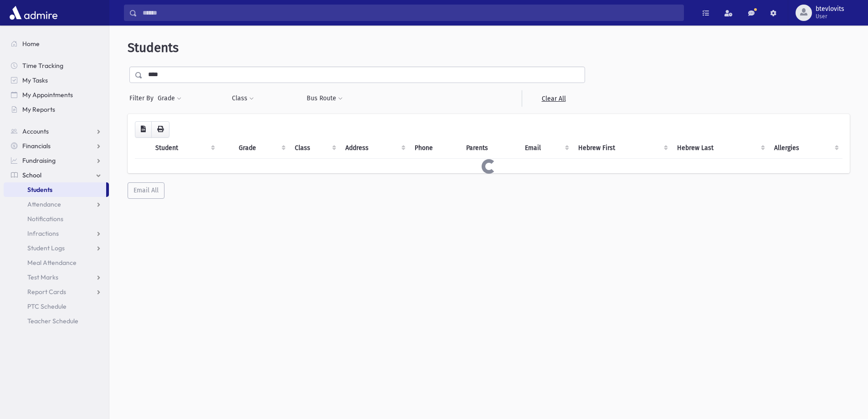  What do you see at coordinates (143, 129) in the screenshot?
I see `button: CSV` at bounding box center [143, 129].